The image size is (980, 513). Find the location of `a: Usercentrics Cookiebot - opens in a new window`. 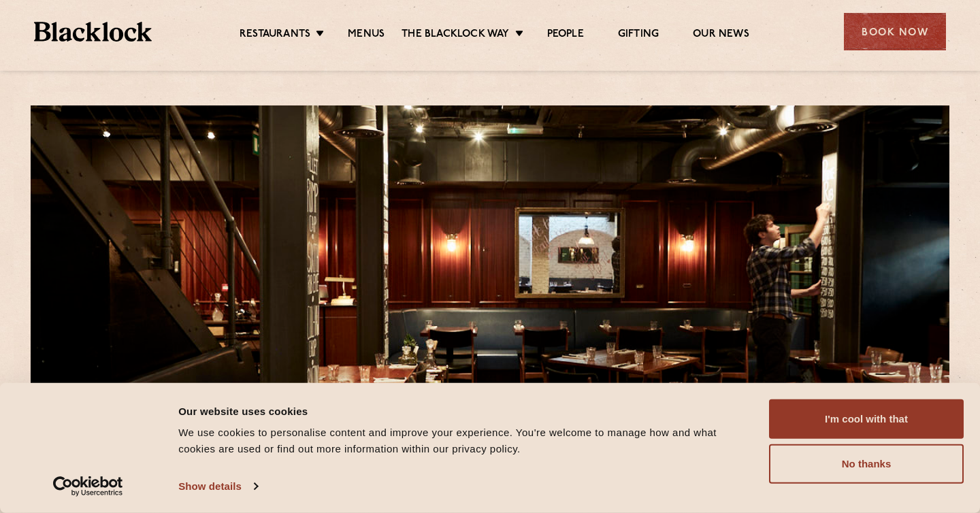

a: Usercentrics Cookiebot - opens in a new window is located at coordinates (88, 486).